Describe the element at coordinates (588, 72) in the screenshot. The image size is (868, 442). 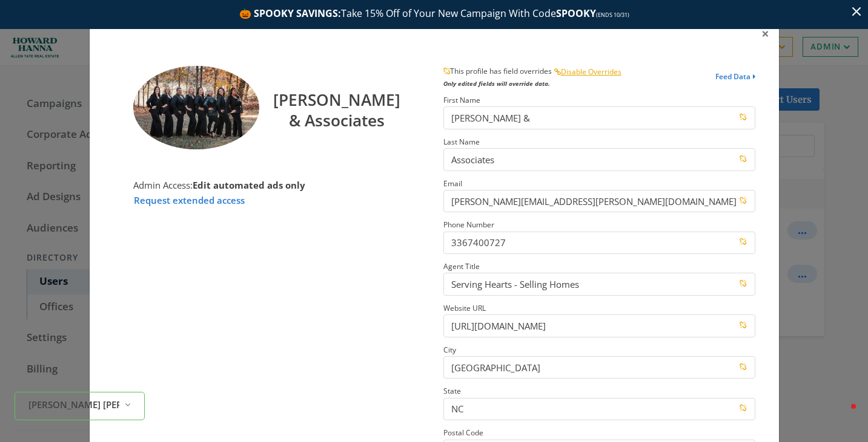
I see `button: Disable Overrides` at that location.